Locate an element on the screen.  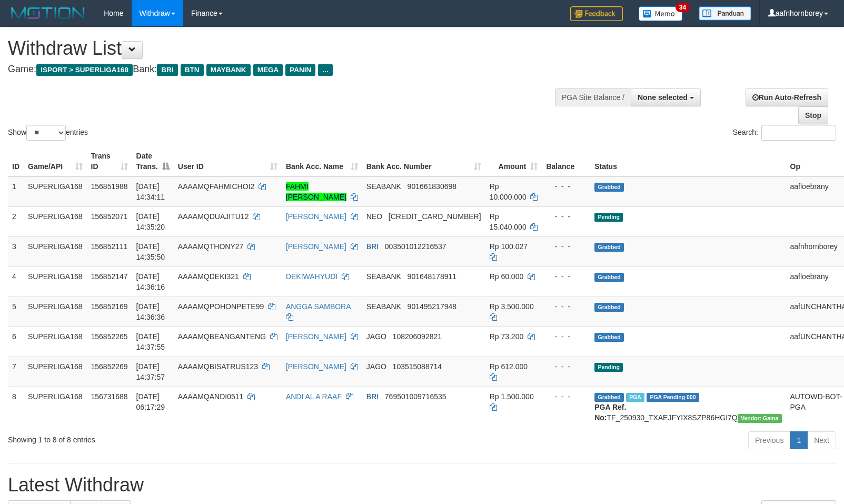
span: Copy 901648178911 to clipboard is located at coordinates (432, 277).